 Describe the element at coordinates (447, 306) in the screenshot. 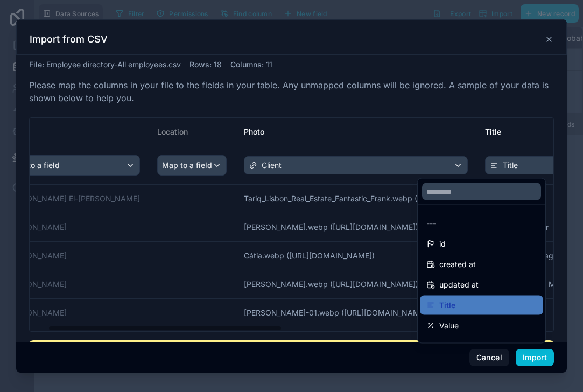

I see `span: Title` at that location.